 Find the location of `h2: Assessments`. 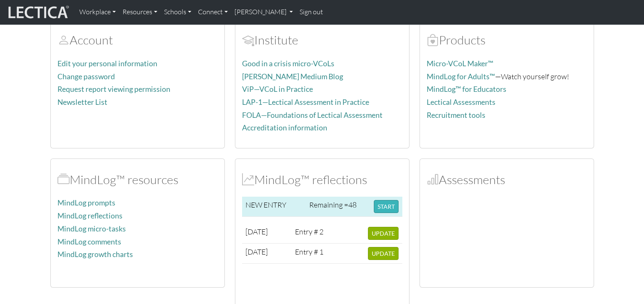

h2: Assessments is located at coordinates (507, 179).